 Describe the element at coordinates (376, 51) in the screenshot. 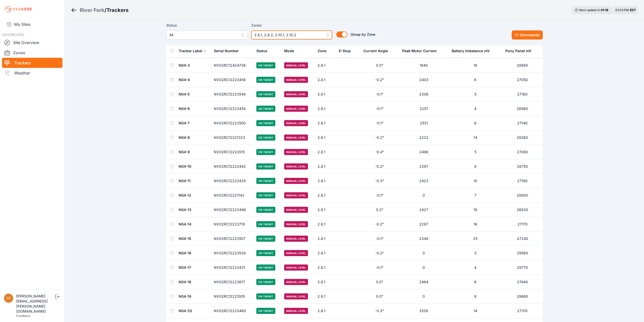

I see `div: Current Angle` at that location.